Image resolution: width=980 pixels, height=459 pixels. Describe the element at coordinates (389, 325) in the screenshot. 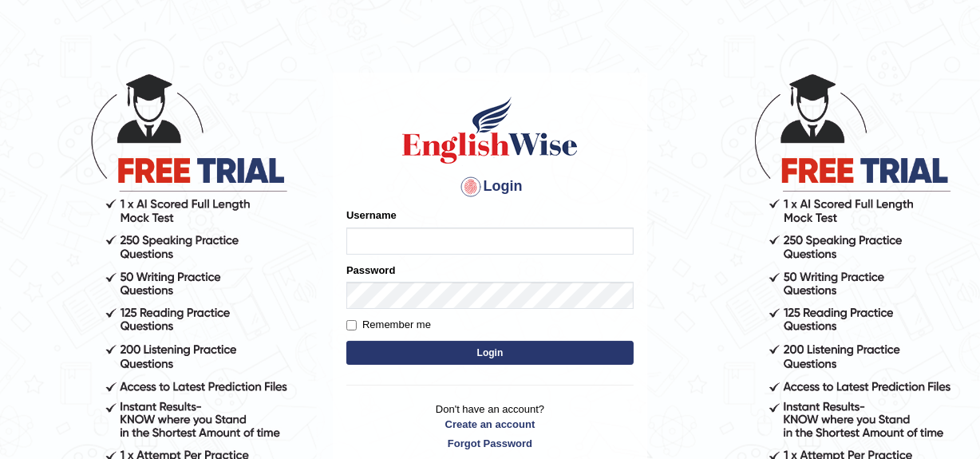

I see `label: Remember me` at that location.